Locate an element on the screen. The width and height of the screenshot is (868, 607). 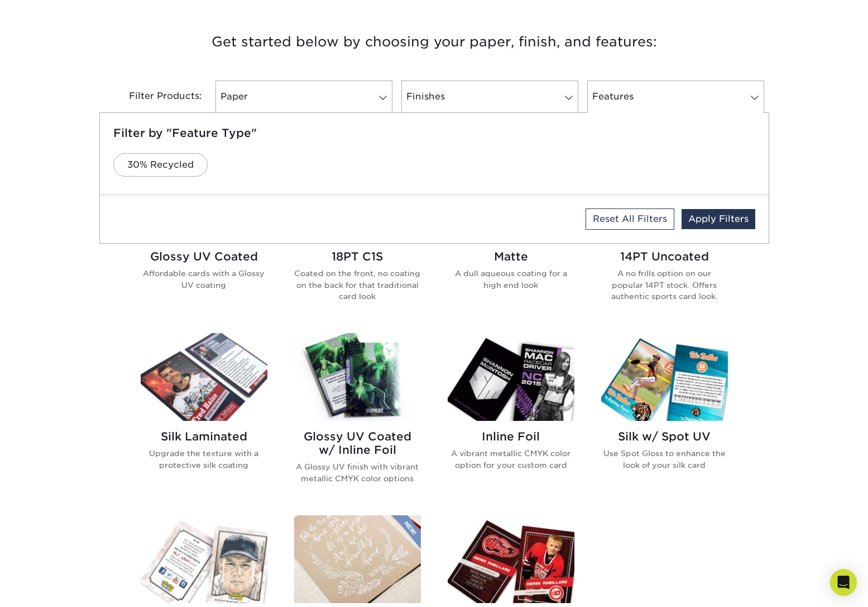
a: Features is located at coordinates (675, 97).